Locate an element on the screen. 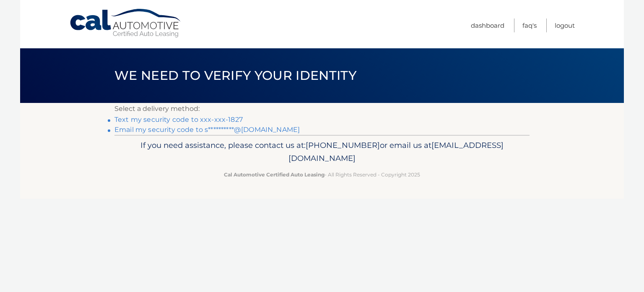  p: Select a delivery method: is located at coordinates (322, 109).